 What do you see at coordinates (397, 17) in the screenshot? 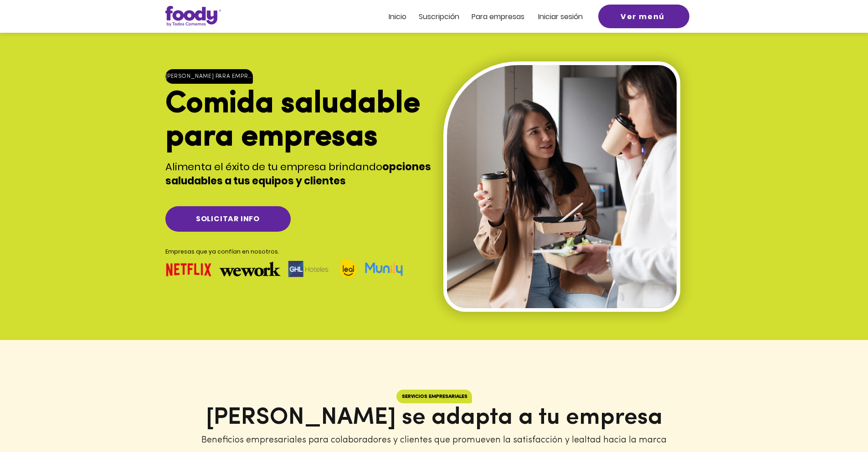
I see `span: Inicio` at bounding box center [397, 17].